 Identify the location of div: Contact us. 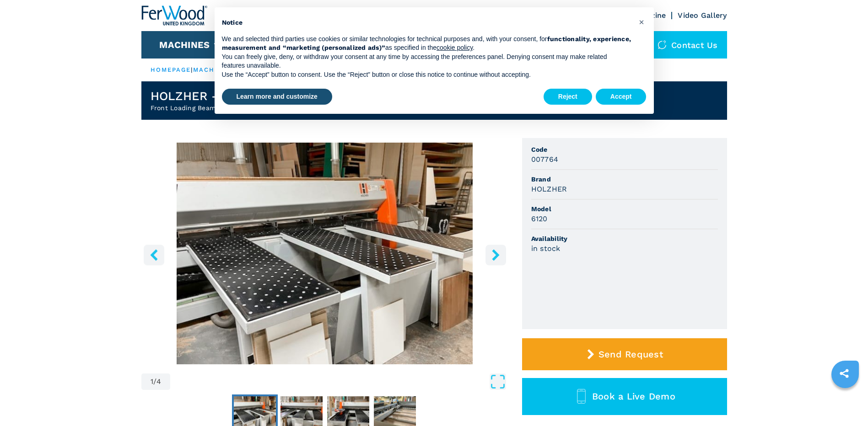
(688, 45).